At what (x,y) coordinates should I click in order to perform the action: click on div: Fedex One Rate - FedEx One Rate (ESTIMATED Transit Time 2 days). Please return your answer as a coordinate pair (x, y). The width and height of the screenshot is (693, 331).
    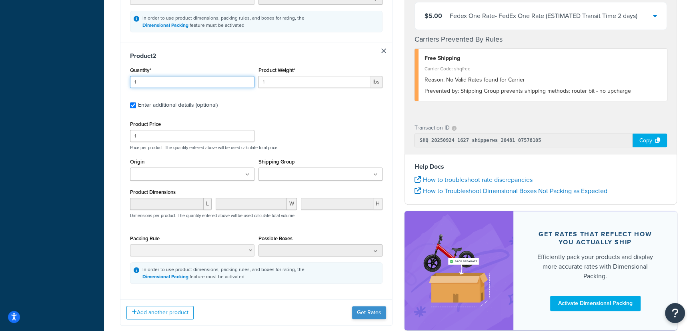
    Looking at the image, I should click on (543, 16).